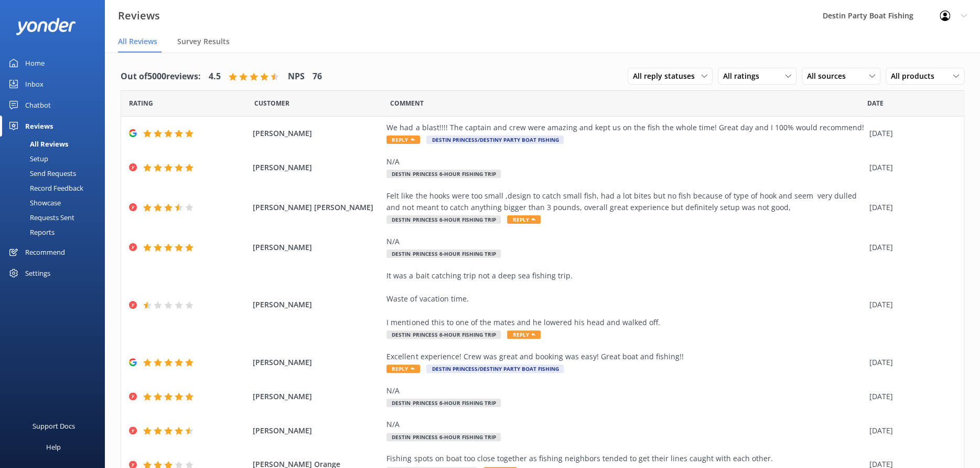  What do you see at coordinates (55, 159) in the screenshot?
I see `a: Setup` at bounding box center [55, 159].